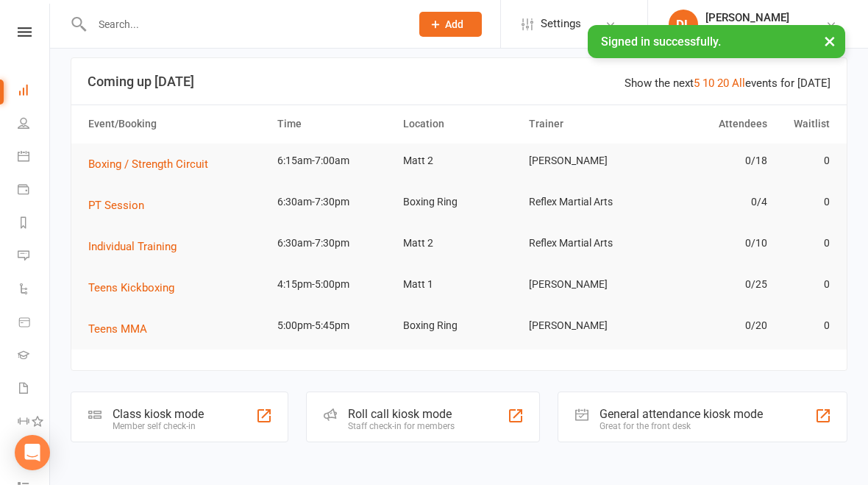 This screenshot has height=485, width=868. Describe the element at coordinates (153, 164) in the screenshot. I see `button: Boxing / Strength Circuit` at that location.